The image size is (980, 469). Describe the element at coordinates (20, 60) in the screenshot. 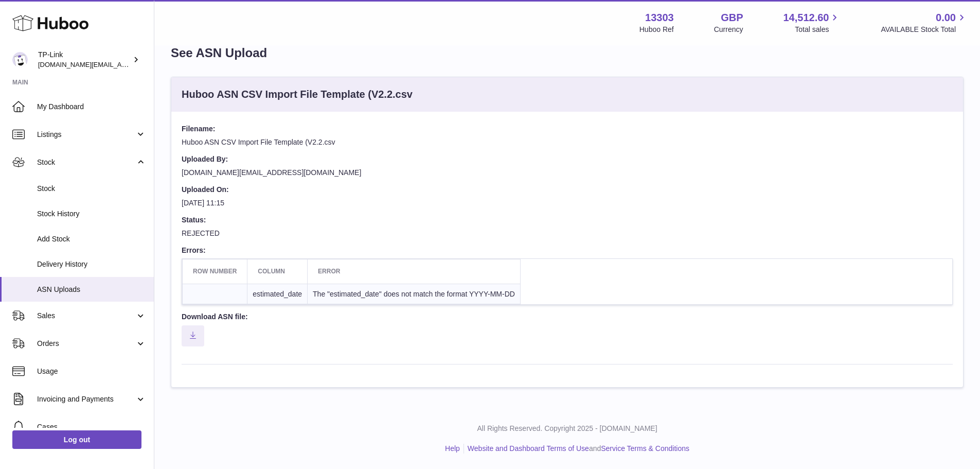

I see `img: purchase.uk@tp-link.com` at that location.